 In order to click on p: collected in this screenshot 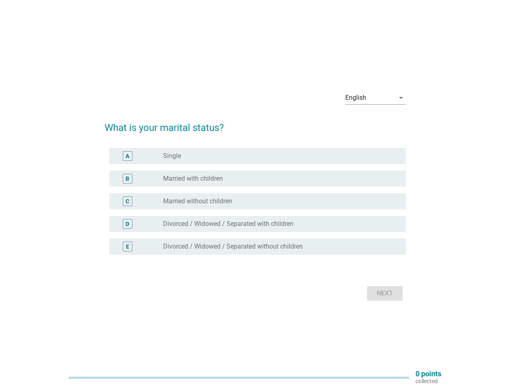, I will do `click(429, 381)`.